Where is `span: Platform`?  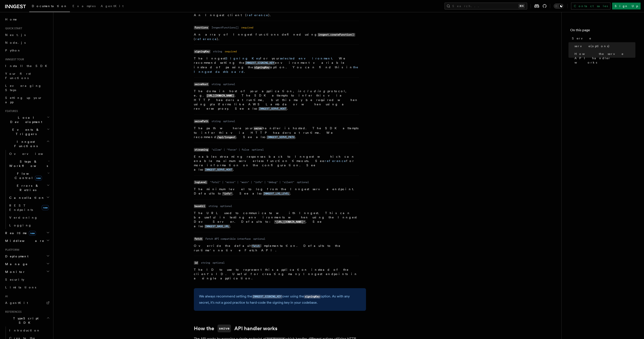 span: Platform is located at coordinates (11, 250).